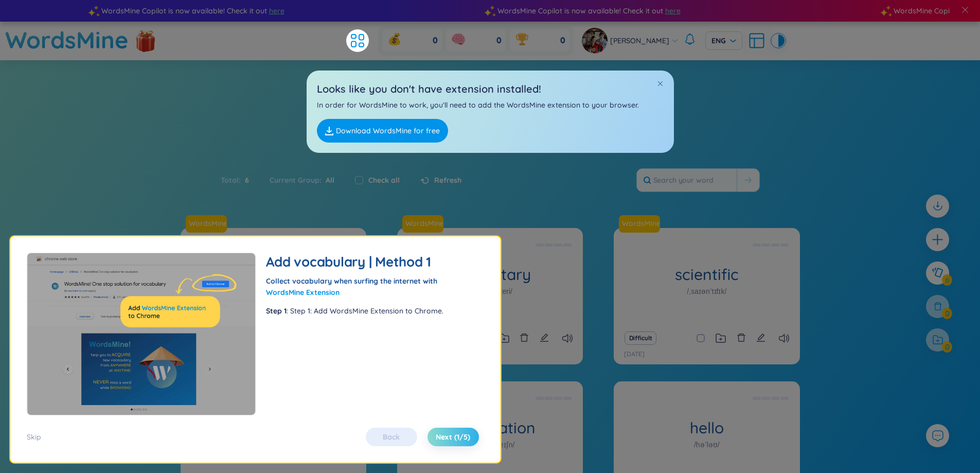 The width and height of the screenshot is (980, 473). Describe the element at coordinates (382, 131) in the screenshot. I see `a: Download WordsMine for free` at that location.